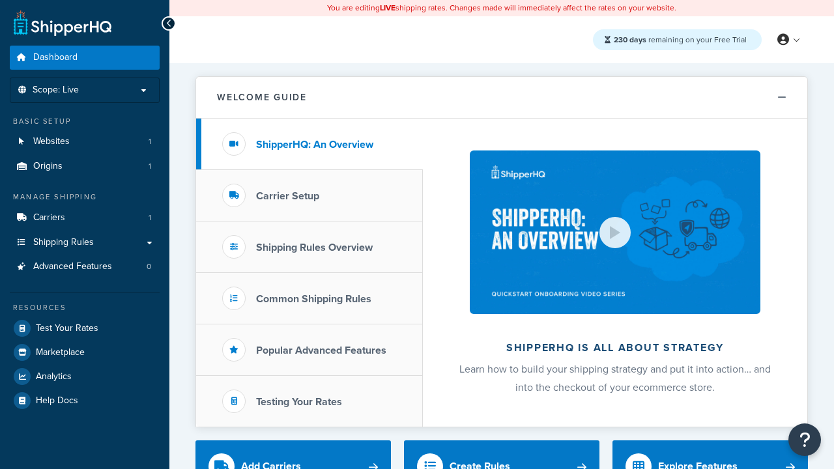 Image resolution: width=834 pixels, height=469 pixels. Describe the element at coordinates (630, 40) in the screenshot. I see `strong: 230 days` at that location.